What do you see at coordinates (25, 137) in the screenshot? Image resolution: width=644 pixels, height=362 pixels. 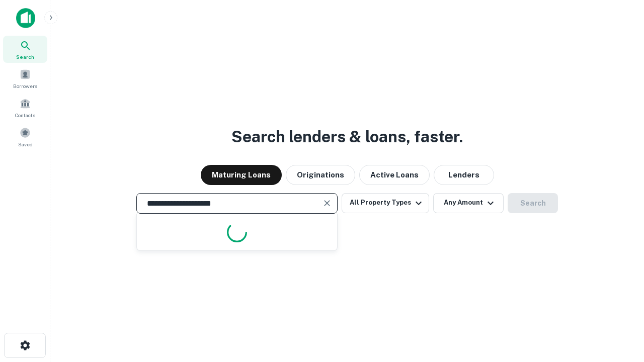 I see `div: Saved` at bounding box center [25, 137].